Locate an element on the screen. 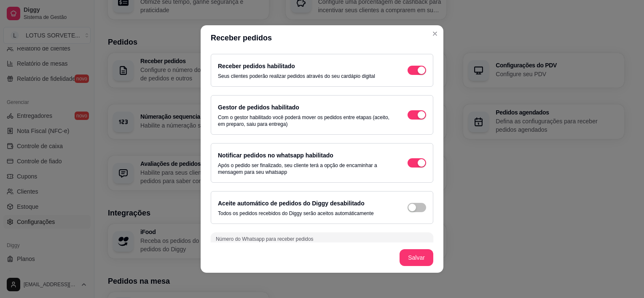 Image resolution: width=644 pixels, height=298 pixels. p: Após o pedido ser finalizado, seu cliente terá a opção de encaminhar a mensagem para seu whatsapp is located at coordinates (305, 169).